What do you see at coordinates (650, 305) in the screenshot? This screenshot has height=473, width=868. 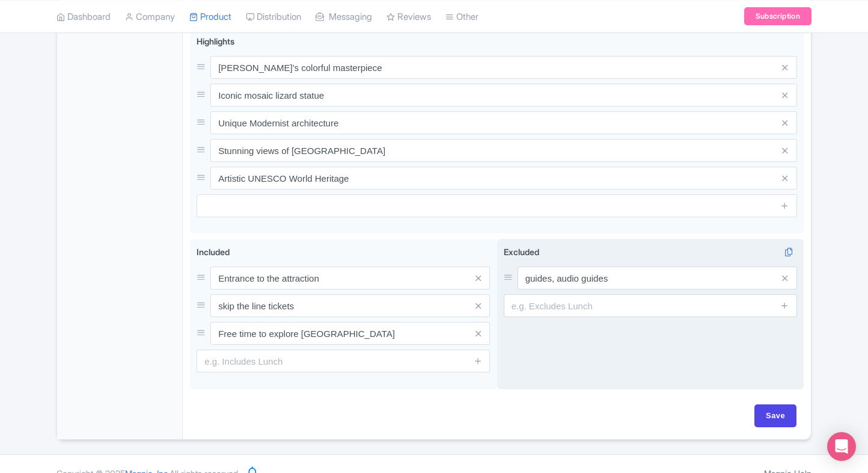 I see `input: e.g. Excludes Lunch` at bounding box center [650, 305].